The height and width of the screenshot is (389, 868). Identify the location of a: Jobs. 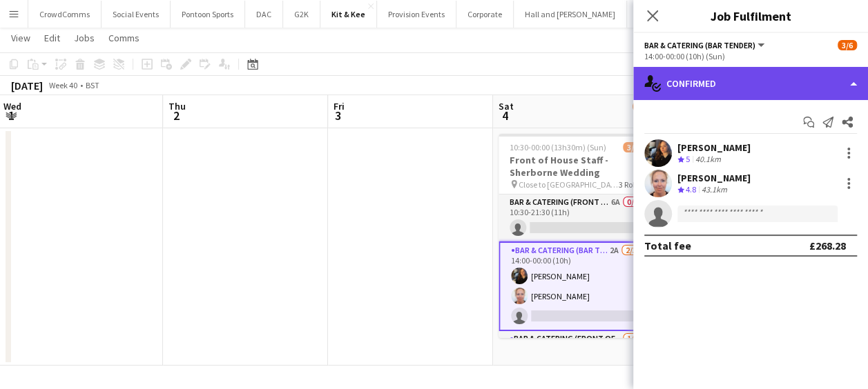
(84, 38).